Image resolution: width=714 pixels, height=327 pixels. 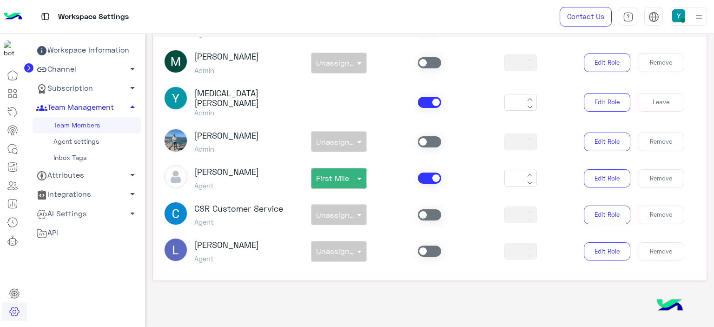 What do you see at coordinates (87, 233) in the screenshot?
I see `a: API` at bounding box center [87, 233].